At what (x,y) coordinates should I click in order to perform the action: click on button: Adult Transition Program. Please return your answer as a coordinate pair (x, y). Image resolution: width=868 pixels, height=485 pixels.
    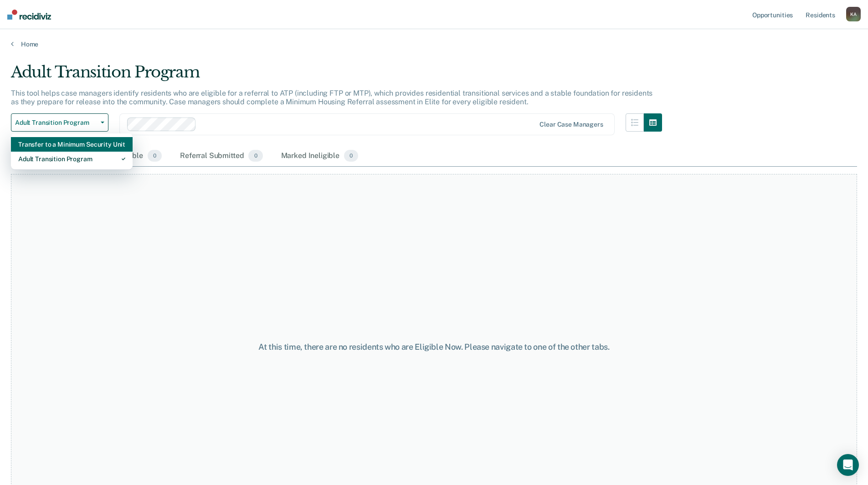
    Looking at the image, I should click on (59, 123).